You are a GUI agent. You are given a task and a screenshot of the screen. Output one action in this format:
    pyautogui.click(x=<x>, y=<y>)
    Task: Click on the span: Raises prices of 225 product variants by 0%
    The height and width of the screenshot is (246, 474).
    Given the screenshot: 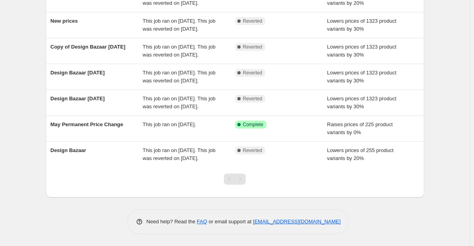 What is the action you would take?
    pyautogui.click(x=360, y=128)
    